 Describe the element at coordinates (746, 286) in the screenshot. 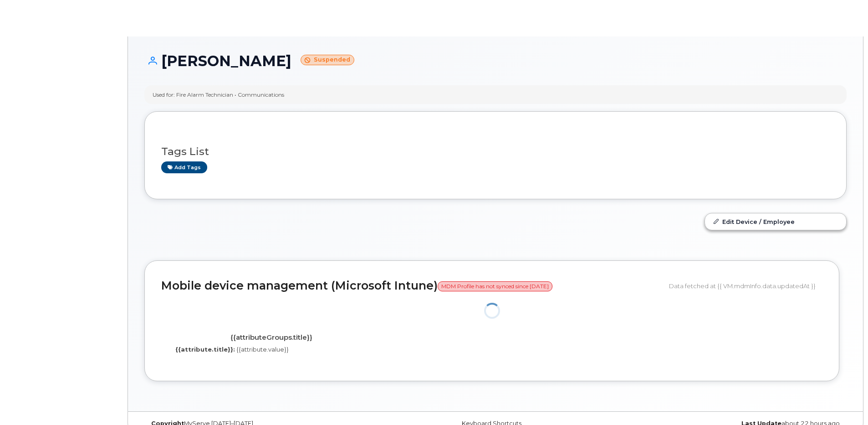

I see `div: Data fetched at {{ VM.mdmInfo.data.updatedAt }}` at that location.